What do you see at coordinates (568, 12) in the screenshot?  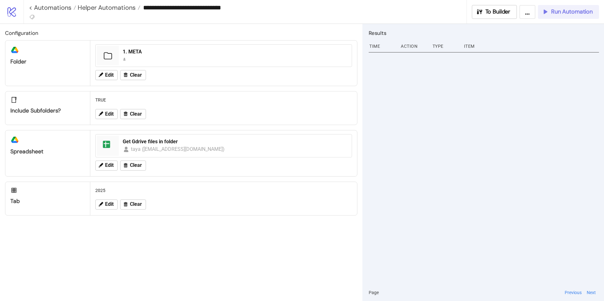 I see `button: Run Automation` at bounding box center [568, 12].